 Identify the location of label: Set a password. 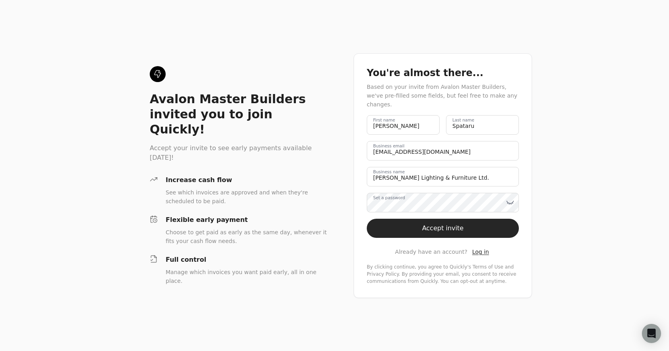
(389, 197).